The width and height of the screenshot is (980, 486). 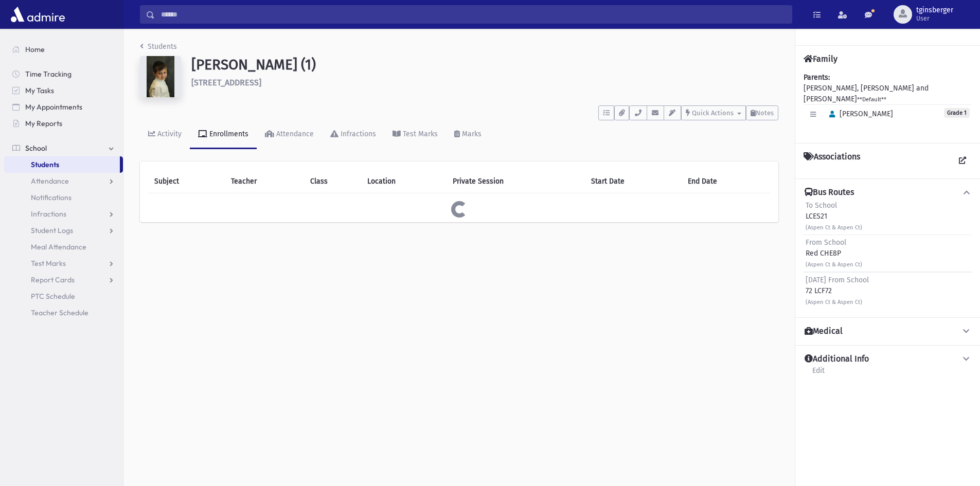 What do you see at coordinates (818, 374) in the screenshot?
I see `a: Edit` at bounding box center [818, 374].